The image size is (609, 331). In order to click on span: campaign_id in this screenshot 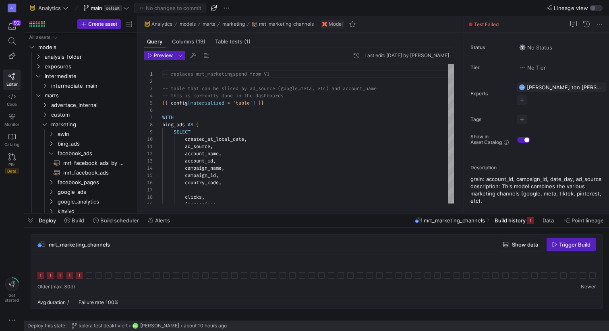, I will do `click(200, 175)`.